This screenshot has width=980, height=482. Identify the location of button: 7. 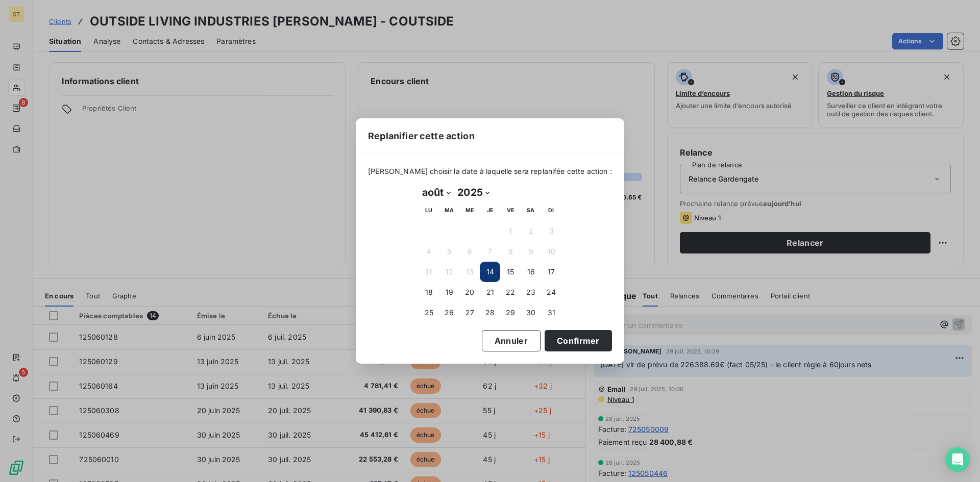
(490, 251).